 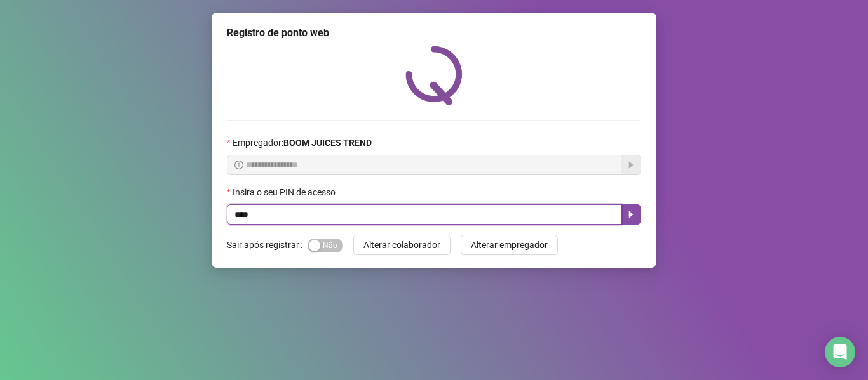 What do you see at coordinates (267, 245) in the screenshot?
I see `label: Sair após registrar` at bounding box center [267, 245].